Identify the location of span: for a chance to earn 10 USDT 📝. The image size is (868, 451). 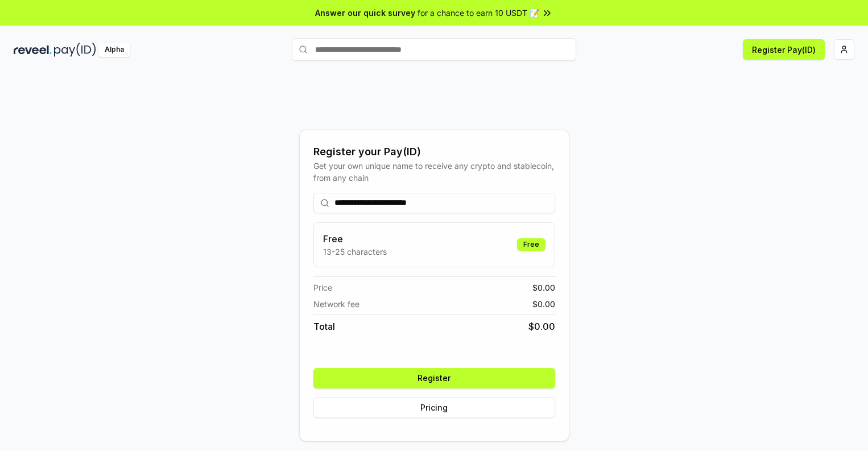
(478, 13).